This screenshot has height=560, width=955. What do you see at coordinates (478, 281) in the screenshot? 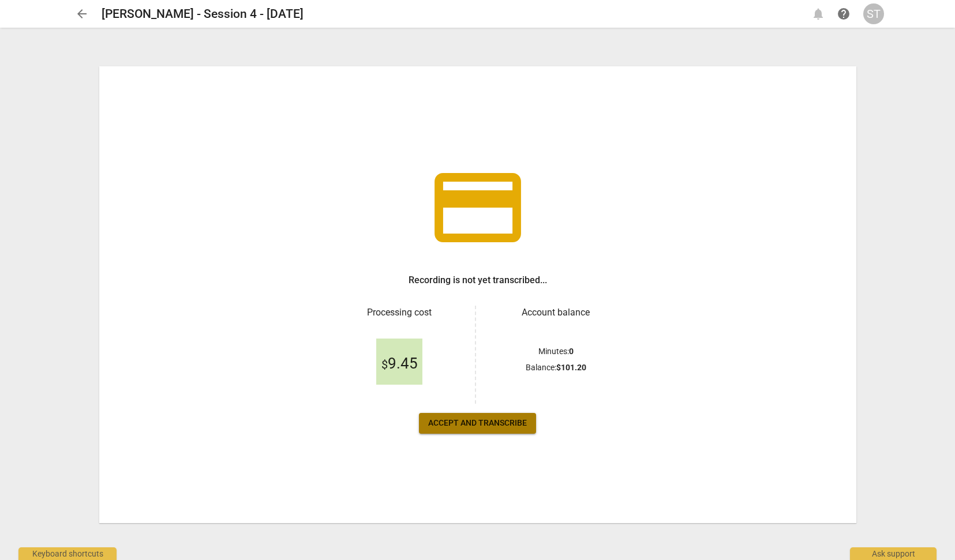
I see `h3: Recording is not yet transcribed...` at bounding box center [478, 281].